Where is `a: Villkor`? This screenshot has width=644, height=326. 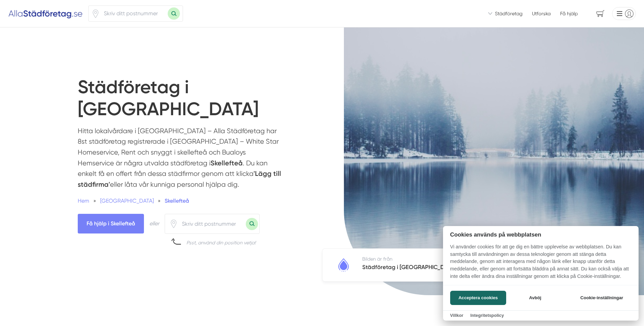 a: Villkor is located at coordinates (456, 316).